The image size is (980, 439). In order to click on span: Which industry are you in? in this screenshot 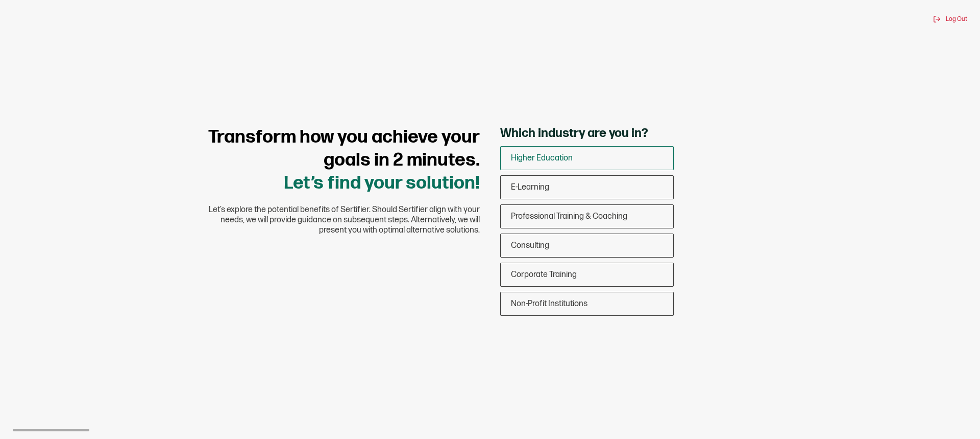, I will do `click(574, 133)`.